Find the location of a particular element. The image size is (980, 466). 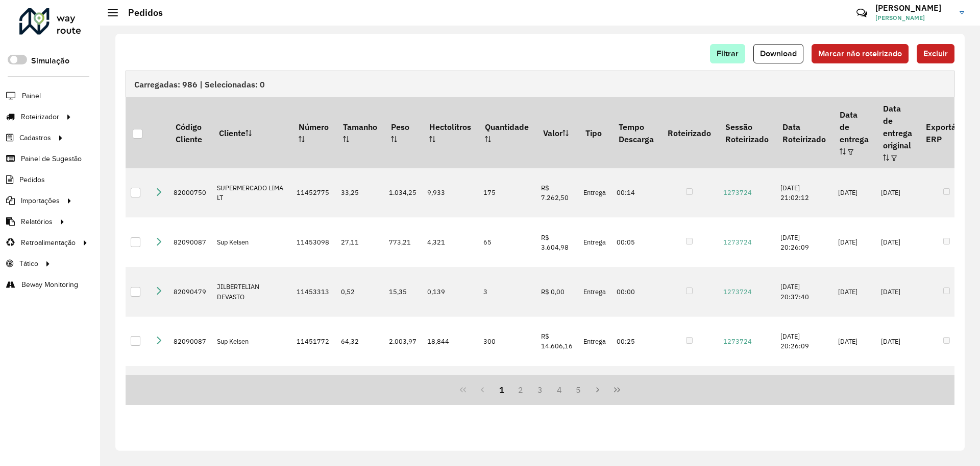

th: Sessão Roteirizado is located at coordinates (747, 133).